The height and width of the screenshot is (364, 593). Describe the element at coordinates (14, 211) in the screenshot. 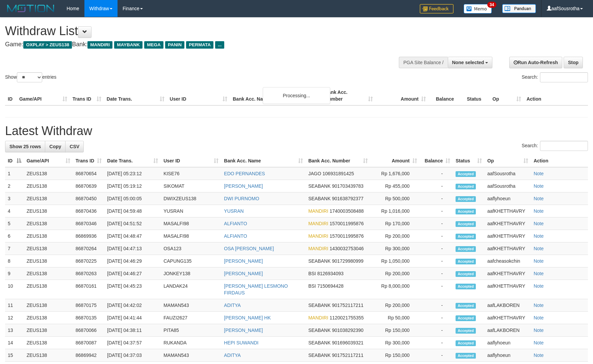

I see `td: 4` at that location.